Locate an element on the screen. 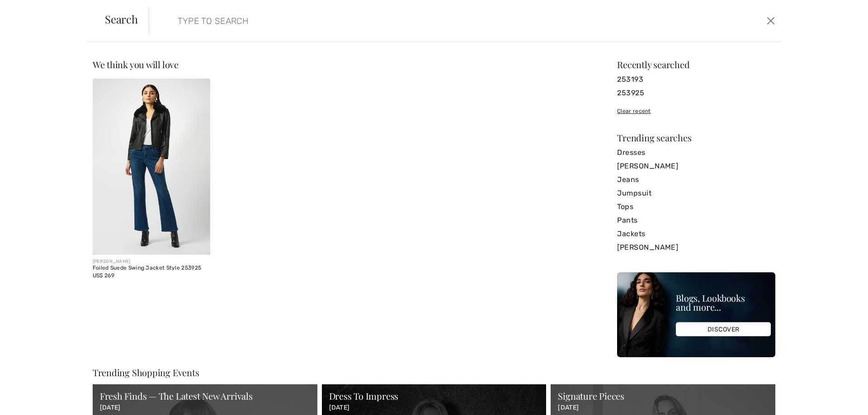 The image size is (868, 415). span: We think you will love is located at coordinates (136, 64).